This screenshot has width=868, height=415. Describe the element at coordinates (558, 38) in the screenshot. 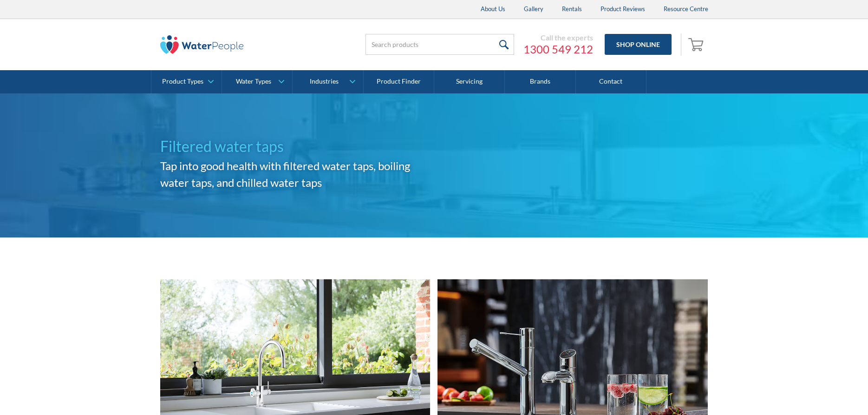

I see `div: Call the experts` at that location.